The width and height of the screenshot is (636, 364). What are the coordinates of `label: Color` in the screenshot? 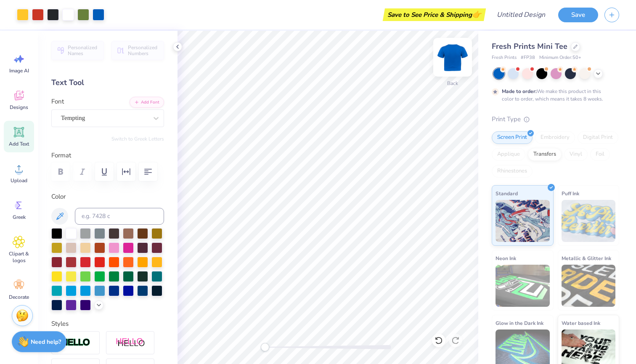 It's located at (108, 196).